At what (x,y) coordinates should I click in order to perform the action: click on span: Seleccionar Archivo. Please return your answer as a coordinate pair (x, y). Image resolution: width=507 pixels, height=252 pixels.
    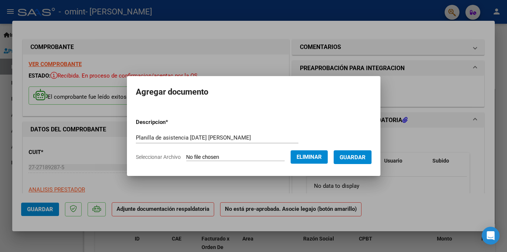
    Looking at the image, I should click on (158, 157).